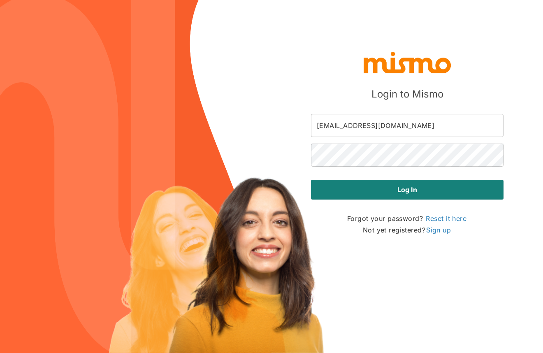 The image size is (543, 353). What do you see at coordinates (408, 126) in the screenshot?
I see `input: Email` at bounding box center [408, 126].